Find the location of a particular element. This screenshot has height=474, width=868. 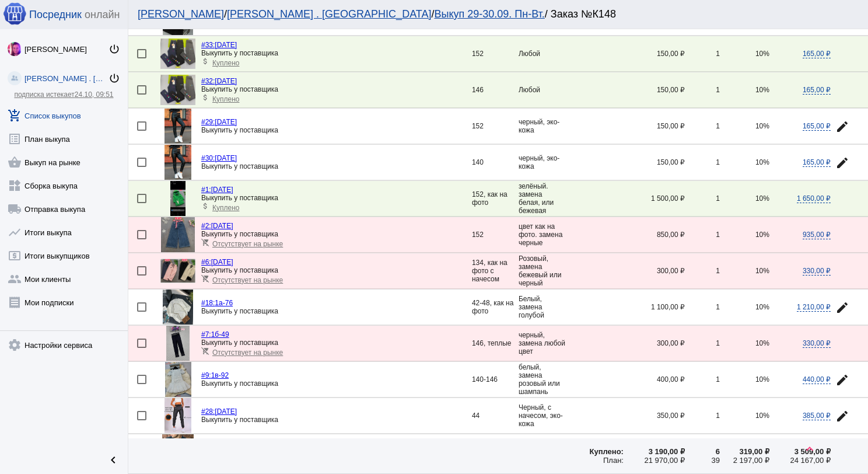

a: #7:1б-49 is located at coordinates (215, 334).